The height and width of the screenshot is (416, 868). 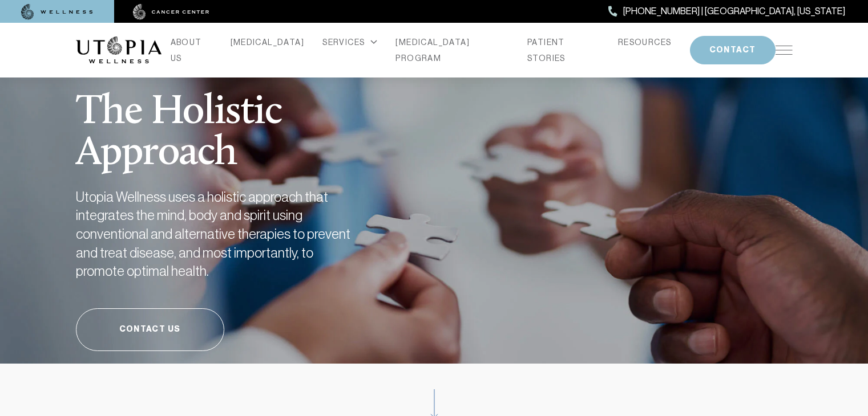 I want to click on a: RESOURCES, so click(x=645, y=42).